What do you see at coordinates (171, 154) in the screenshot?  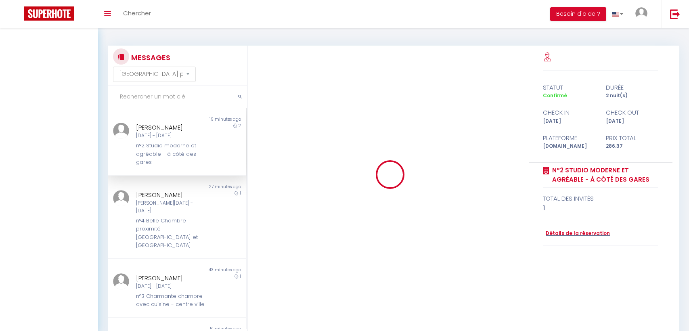 I see `div: n°2 Studio moderne et agréable - à côté des gares` at bounding box center [171, 154].